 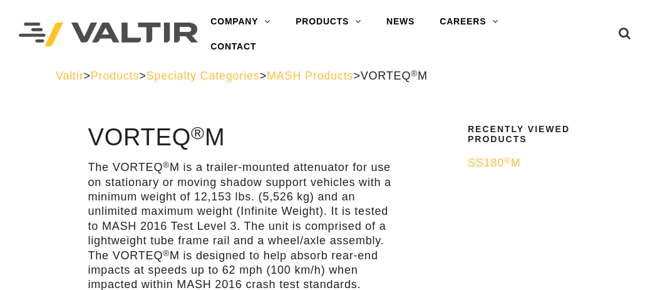 What do you see at coordinates (400, 22) in the screenshot?
I see `a: NEWS` at bounding box center [400, 22].